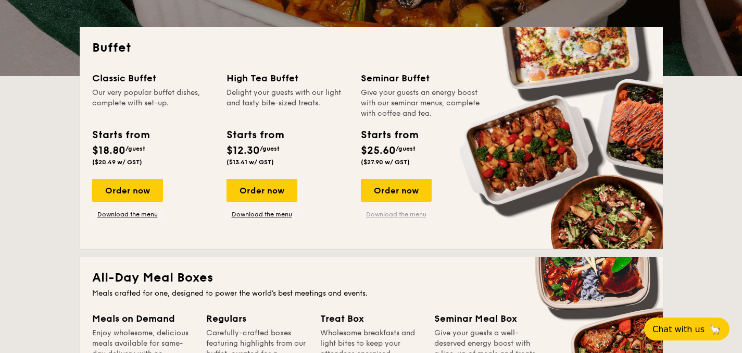  What do you see at coordinates (371, 293) in the screenshot?
I see `div: Meals crafted for one, designed to power the world's best meetings and events.` at bounding box center [371, 293].